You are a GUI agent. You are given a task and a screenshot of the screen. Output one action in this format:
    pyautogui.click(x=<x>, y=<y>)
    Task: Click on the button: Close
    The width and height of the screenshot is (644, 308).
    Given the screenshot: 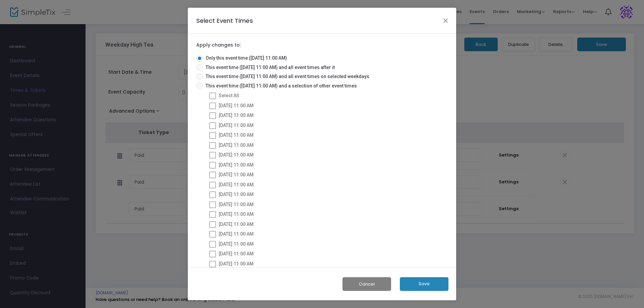 What is the action you would take?
    pyautogui.click(x=446, y=20)
    